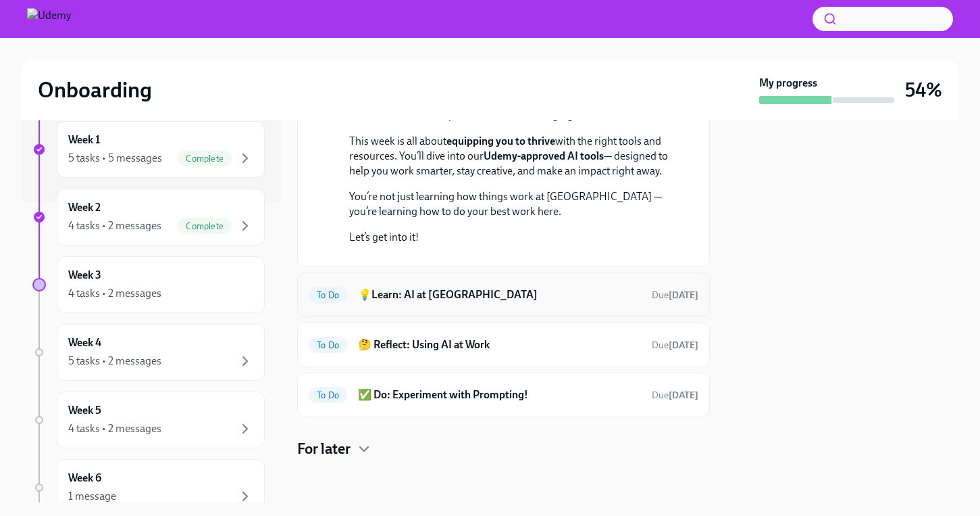 The width and height of the screenshot is (980, 516). I want to click on div: 5 tasks • 2 messages, so click(115, 361).